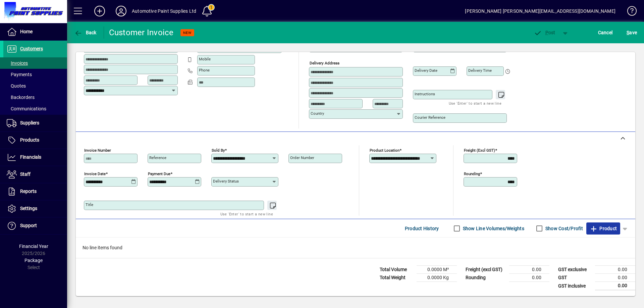 This screenshot has width=644, height=308. What do you see at coordinates (563, 229) in the screenshot?
I see `label: Show Cost/Profit` at bounding box center [563, 229].